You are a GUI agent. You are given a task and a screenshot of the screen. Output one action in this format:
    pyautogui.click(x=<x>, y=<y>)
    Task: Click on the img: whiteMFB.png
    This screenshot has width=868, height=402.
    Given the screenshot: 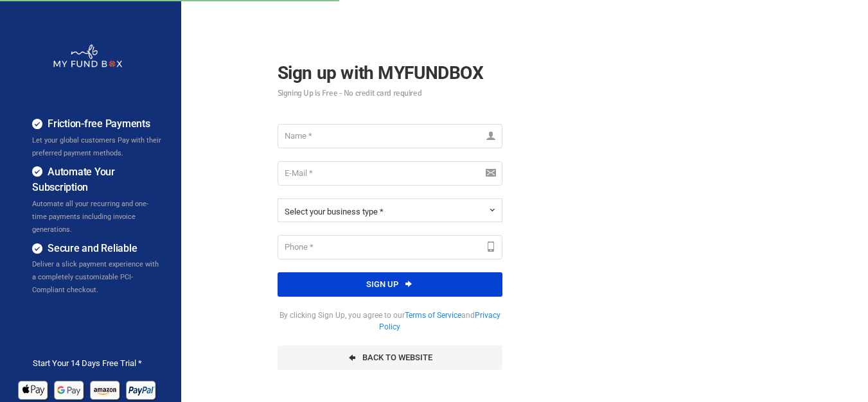 What is the action you would take?
    pyautogui.click(x=87, y=56)
    